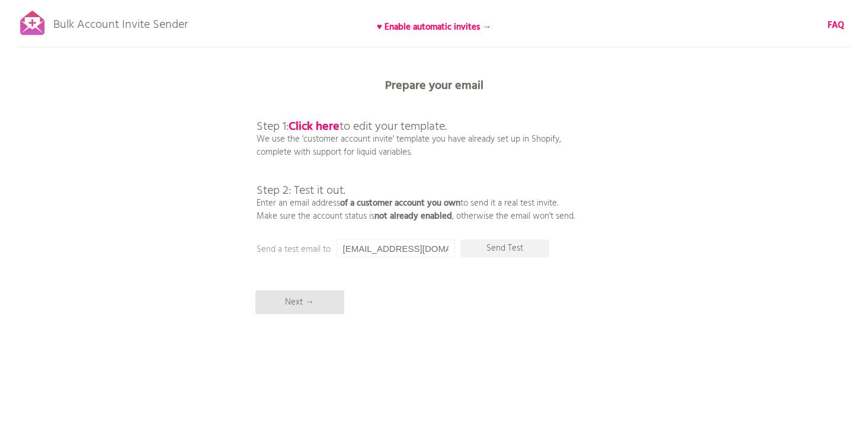 The width and height of the screenshot is (868, 435). Describe the element at coordinates (375, 249) in the screenshot. I see `p: Send a test email to` at that location.